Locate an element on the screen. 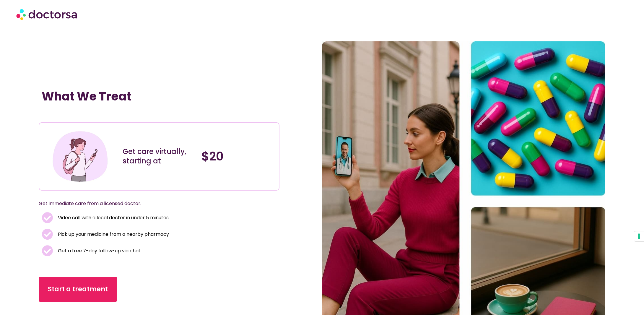 Image resolution: width=644 pixels, height=315 pixels. div: Get care virtually, starting at is located at coordinates (159, 156).